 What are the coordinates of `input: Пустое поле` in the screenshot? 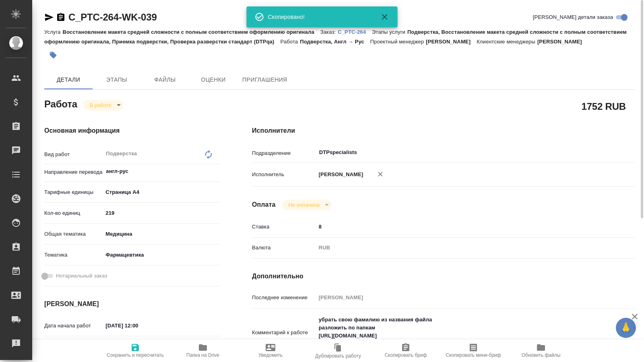 It's located at (459, 297).